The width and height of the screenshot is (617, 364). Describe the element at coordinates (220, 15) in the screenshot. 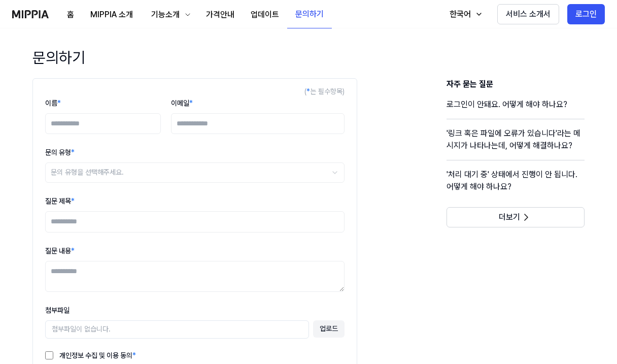

I see `a: 가격안내` at that location.